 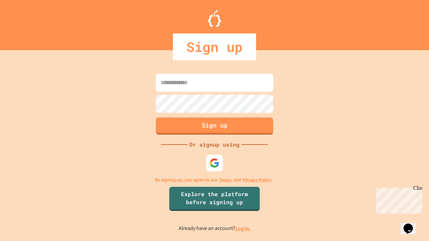 I want to click on a: Privacy Policy, so click(x=257, y=180).